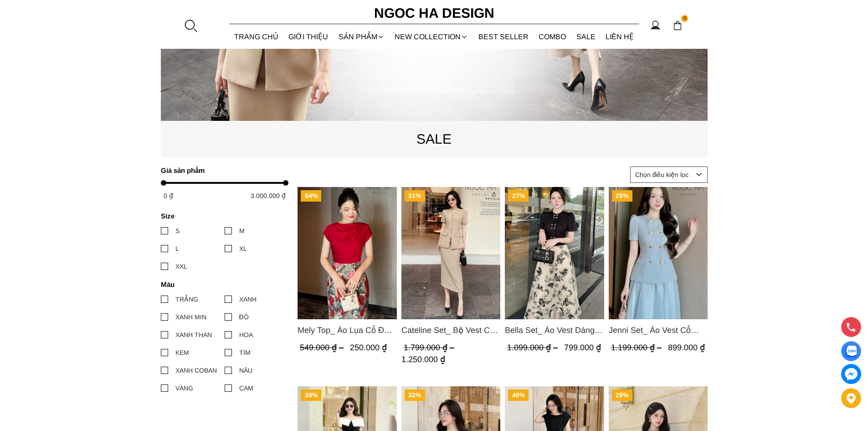  Describe the element at coordinates (268, 196) in the screenshot. I see `span: 3.000.000 ₫` at that location.